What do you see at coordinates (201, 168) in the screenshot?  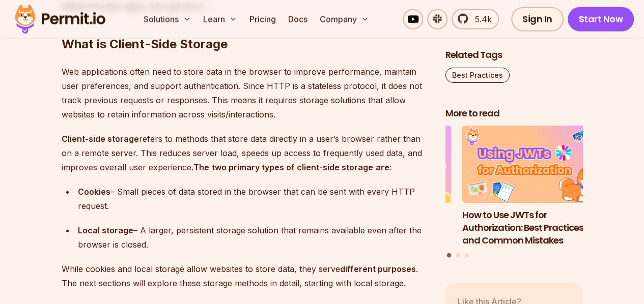 I see `strong: The` at bounding box center [201, 168].